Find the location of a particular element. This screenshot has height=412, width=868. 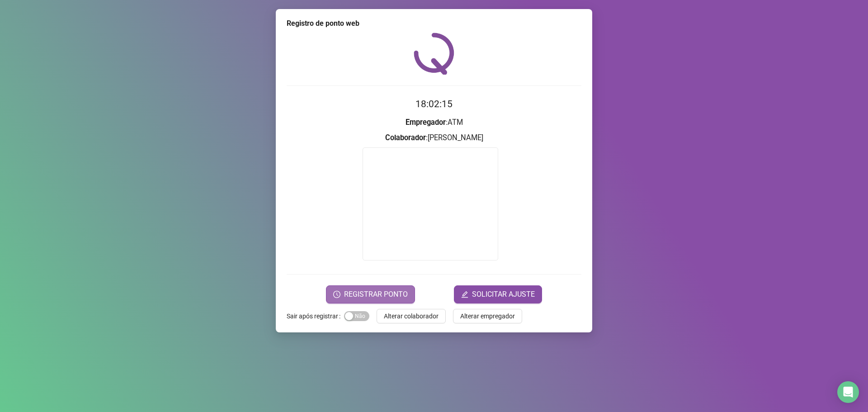

time: 18:02:15 is located at coordinates (434, 104).